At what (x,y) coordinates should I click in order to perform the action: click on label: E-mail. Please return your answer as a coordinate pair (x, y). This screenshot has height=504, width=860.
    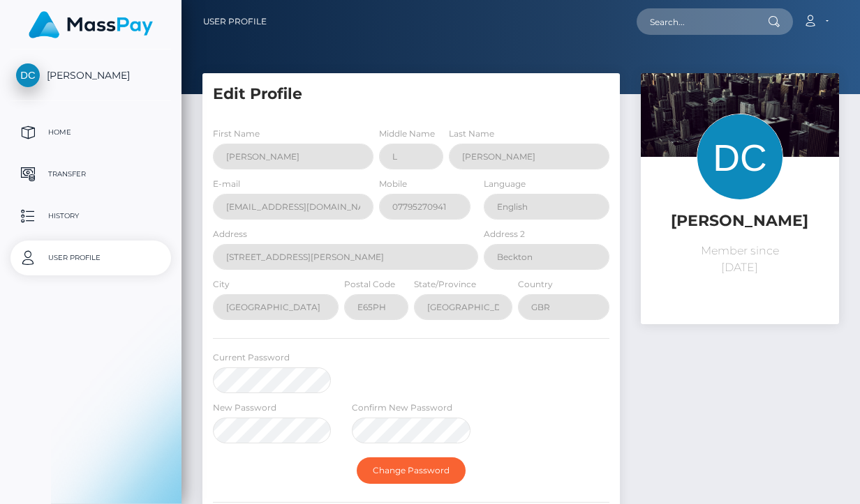
    Looking at the image, I should click on (226, 184).